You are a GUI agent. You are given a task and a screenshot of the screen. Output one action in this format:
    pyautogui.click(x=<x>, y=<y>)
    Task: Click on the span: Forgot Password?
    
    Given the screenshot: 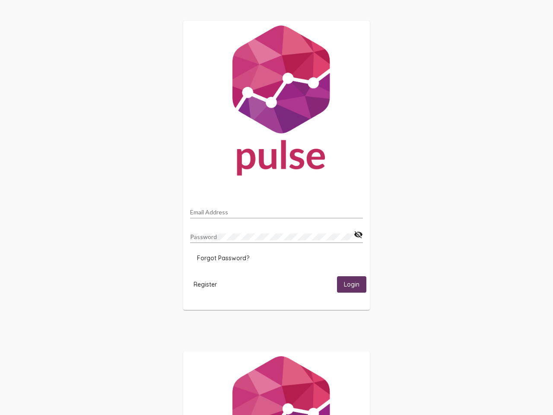 What is the action you would take?
    pyautogui.click(x=223, y=258)
    